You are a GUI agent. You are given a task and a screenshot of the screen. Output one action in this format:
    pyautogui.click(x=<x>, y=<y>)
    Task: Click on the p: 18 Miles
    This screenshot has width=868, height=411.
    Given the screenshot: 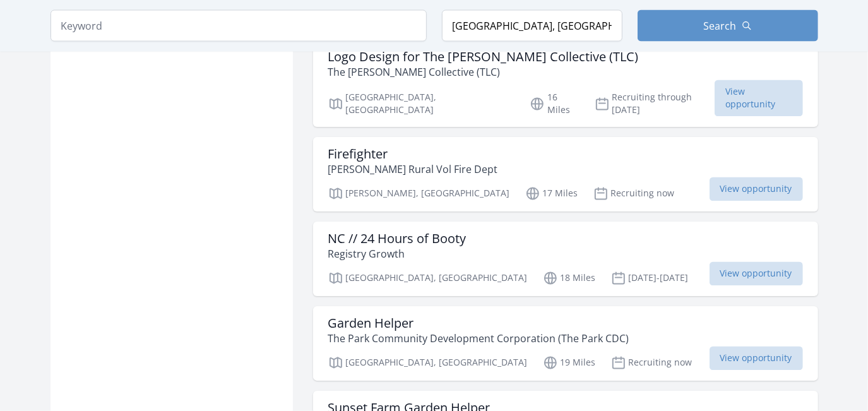 What is the action you would take?
    pyautogui.click(x=569, y=279)
    